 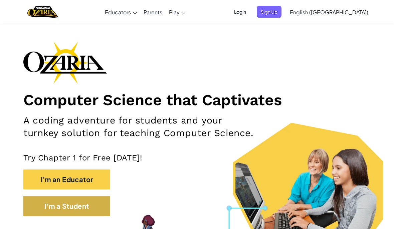 I want to click on a: Parents, so click(x=153, y=12).